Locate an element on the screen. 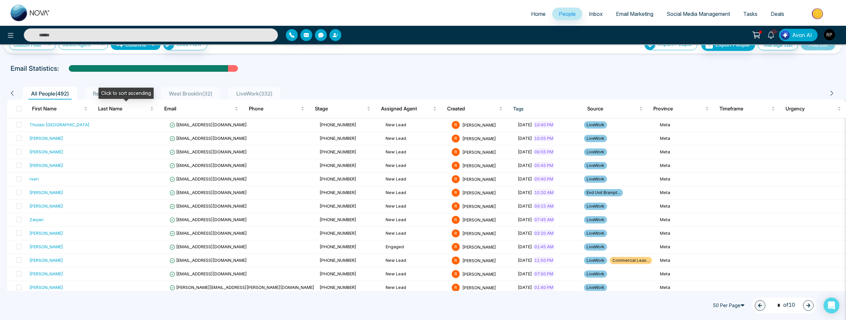 The width and height of the screenshot is (846, 320). img: Nova CRM Logo is located at coordinates (30, 13).